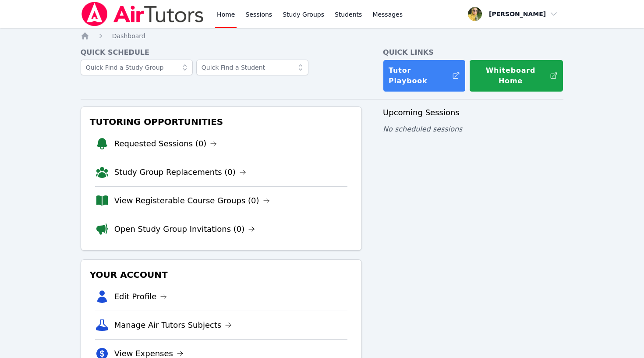 The height and width of the screenshot is (358, 644). I want to click on input: Quick Find a Study Group, so click(137, 67).